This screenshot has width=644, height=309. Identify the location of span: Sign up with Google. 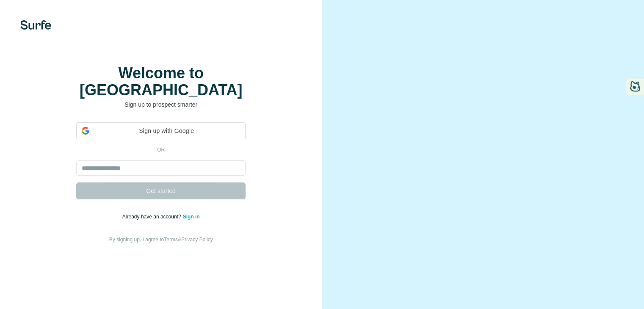
(167, 131).